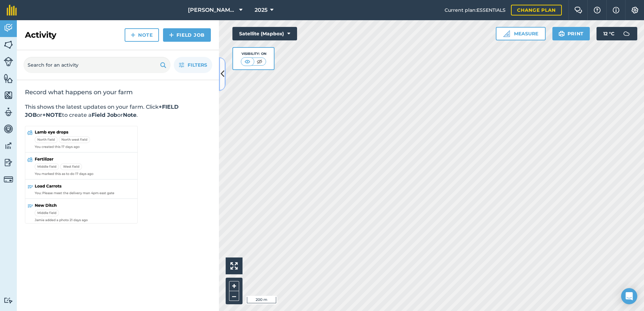 Image resolution: width=644 pixels, height=311 pixels. What do you see at coordinates (521, 34) in the screenshot?
I see `button: Measure` at bounding box center [521, 34].